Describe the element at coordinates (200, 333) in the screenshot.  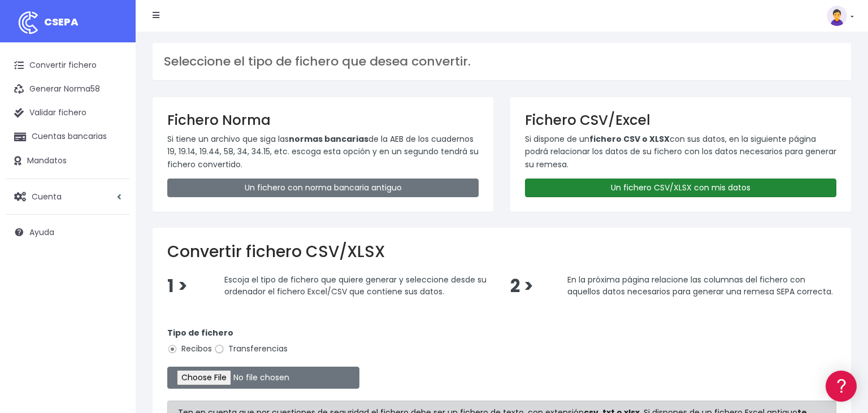
I see `strong: Tipo de fichero` at that location.